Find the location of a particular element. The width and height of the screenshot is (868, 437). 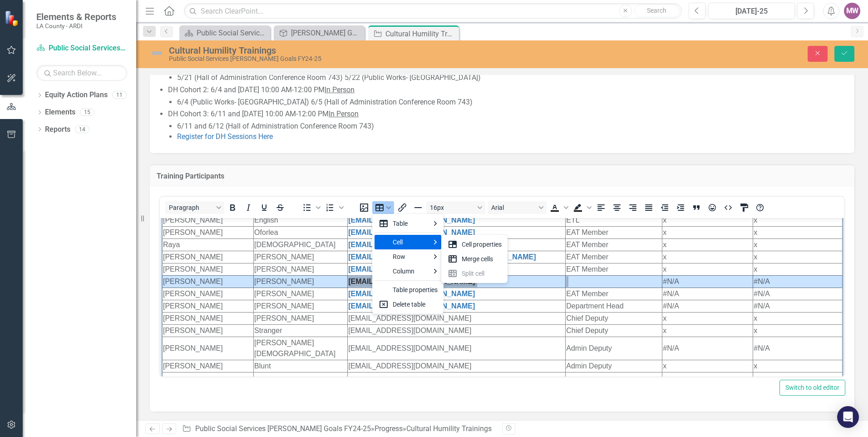

button: Horizontal line is located at coordinates (419, 207).